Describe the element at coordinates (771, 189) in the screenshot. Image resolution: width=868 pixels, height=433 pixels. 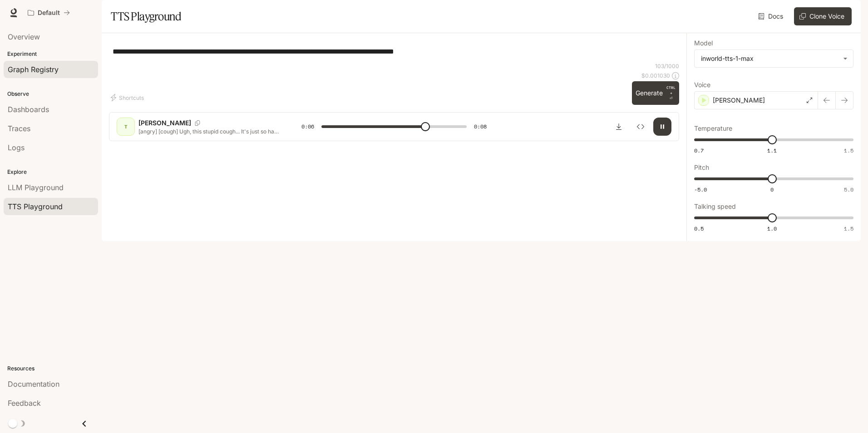
I see `span: 0` at that location.